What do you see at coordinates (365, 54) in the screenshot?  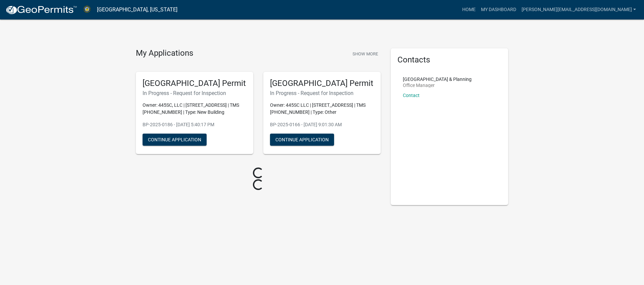 I see `button: Show More` at bounding box center [365, 54].